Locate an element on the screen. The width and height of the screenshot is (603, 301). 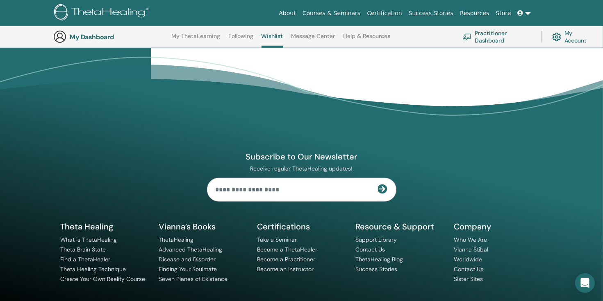
a: Create Your Own Reality Course is located at coordinates (103, 279).